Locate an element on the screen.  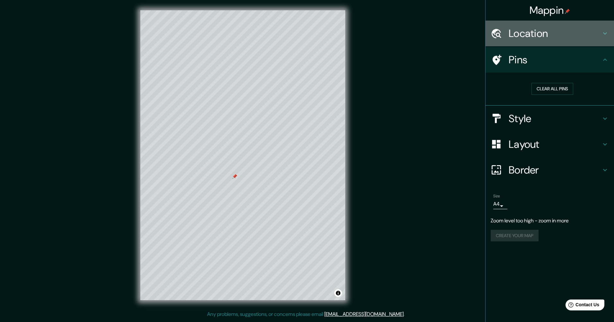
h4: Pins is located at coordinates (555, 60).